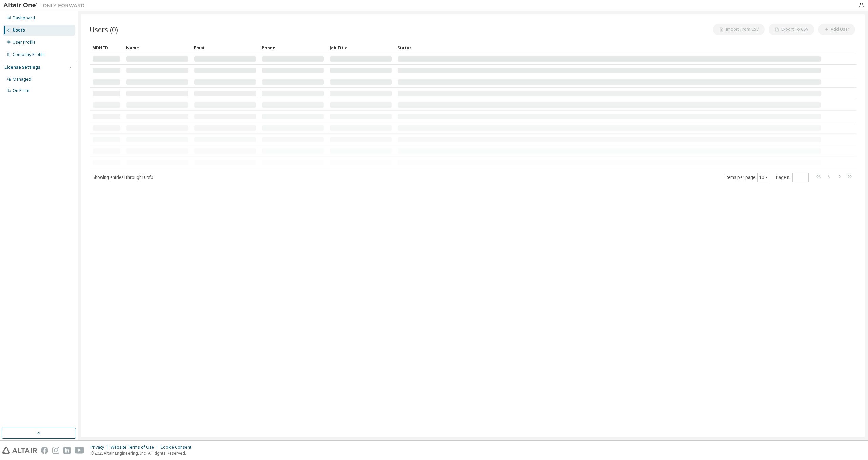  I want to click on div: Dashboard, so click(23, 18).